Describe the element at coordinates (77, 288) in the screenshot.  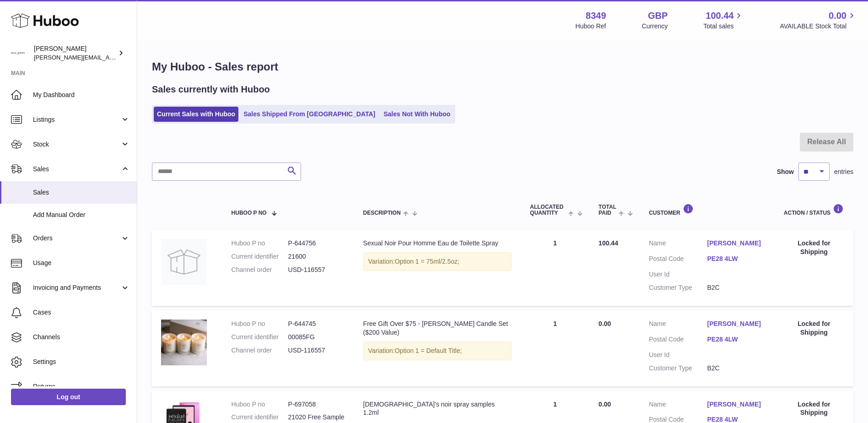
I see `span: Invoicing and Payments` at that location.